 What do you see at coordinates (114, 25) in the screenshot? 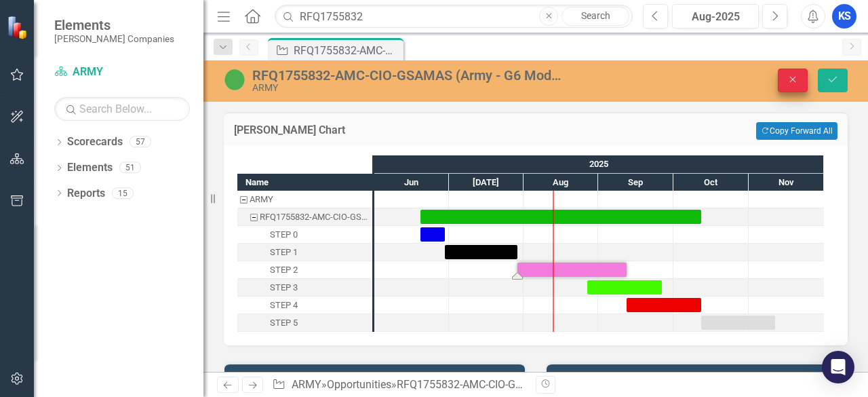
I see `span: Elements` at bounding box center [114, 25].